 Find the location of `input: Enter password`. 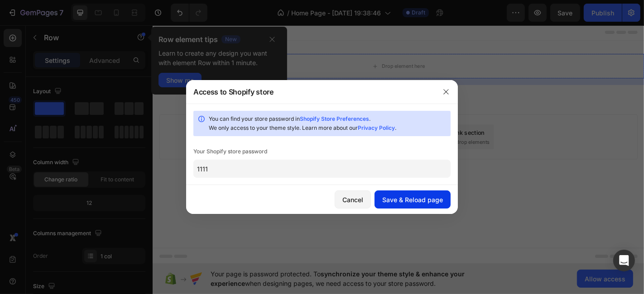

input: Enter password is located at coordinates (322, 169).